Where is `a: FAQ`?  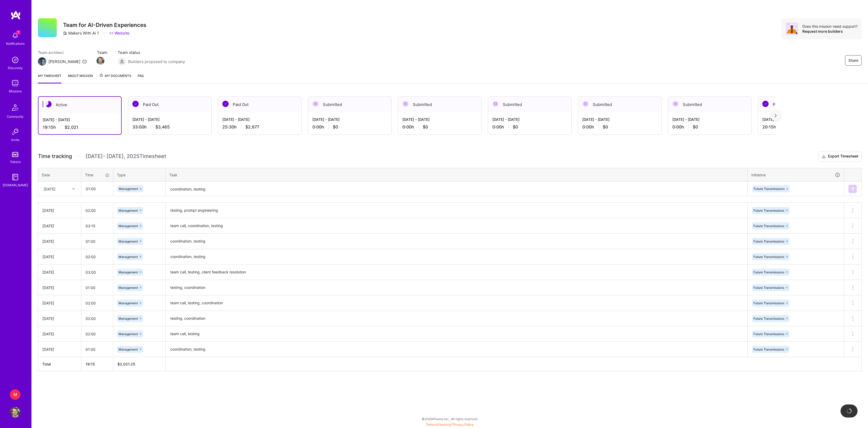 a: FAQ is located at coordinates (141, 78).